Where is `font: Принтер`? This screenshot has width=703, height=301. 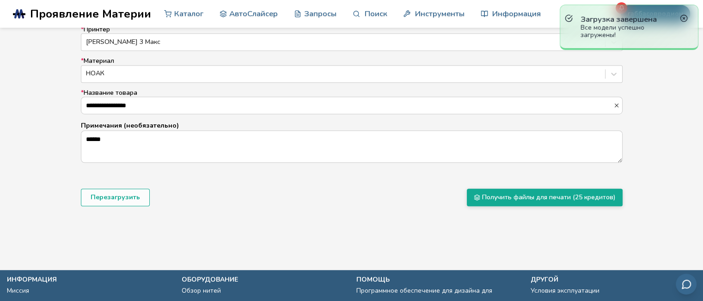 font: Принтер is located at coordinates (97, 29).